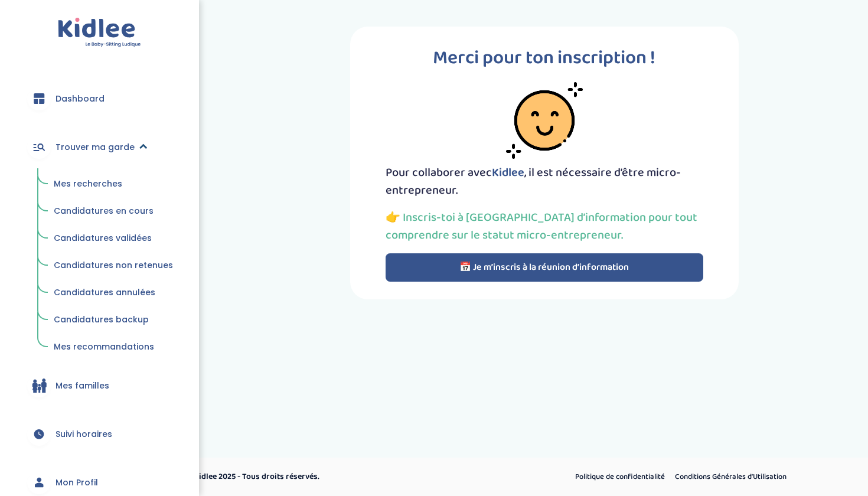 The width and height of the screenshot is (868, 496). Describe the element at coordinates (114, 238) in the screenshot. I see `a: Candidatures validées` at that location.